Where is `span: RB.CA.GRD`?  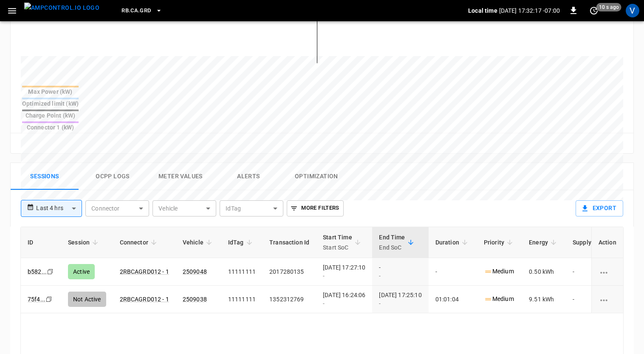 span: RB.CA.GRD is located at coordinates (136, 10).